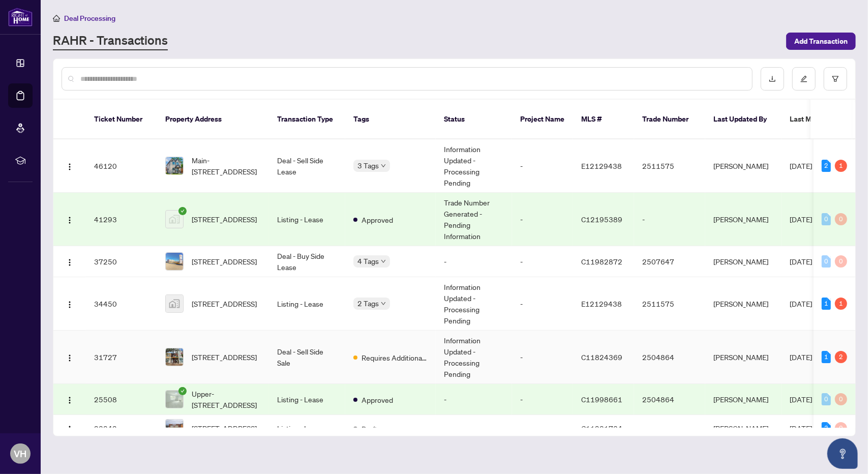 The image size is (868, 474). I want to click on span: down, so click(383, 166).